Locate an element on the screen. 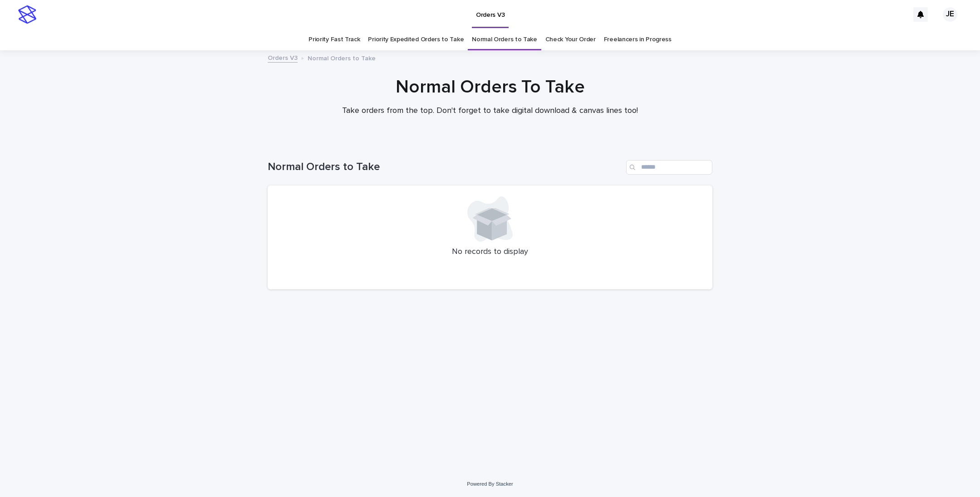 The image size is (980, 497). div: JE is located at coordinates (950, 15).